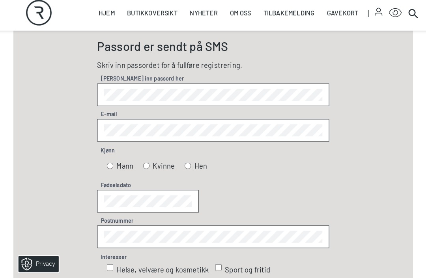 The width and height of the screenshot is (426, 278). What do you see at coordinates (213, 68) in the screenshot?
I see `p: Skriv inn passordet for å fullføre registrering.` at bounding box center [213, 68].